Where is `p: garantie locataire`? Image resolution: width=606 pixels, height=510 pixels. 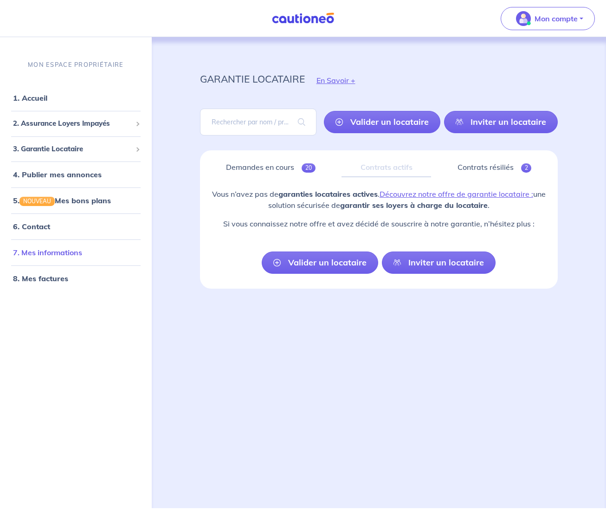
p: garantie locataire is located at coordinates (252, 79).